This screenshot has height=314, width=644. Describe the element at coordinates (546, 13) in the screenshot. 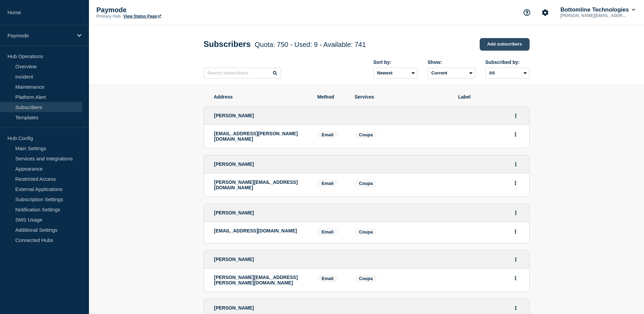

I see `button: Account settings` at that location.